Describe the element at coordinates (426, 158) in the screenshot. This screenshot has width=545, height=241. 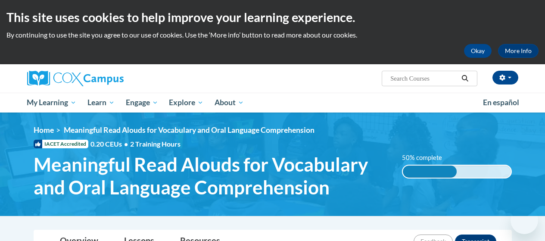
I see `label: 50% complete` at that location.